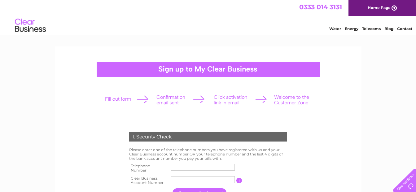 This screenshot has width=416, height=192. What do you see at coordinates (30, 25) in the screenshot?
I see `img: logo.png` at bounding box center [30, 25].